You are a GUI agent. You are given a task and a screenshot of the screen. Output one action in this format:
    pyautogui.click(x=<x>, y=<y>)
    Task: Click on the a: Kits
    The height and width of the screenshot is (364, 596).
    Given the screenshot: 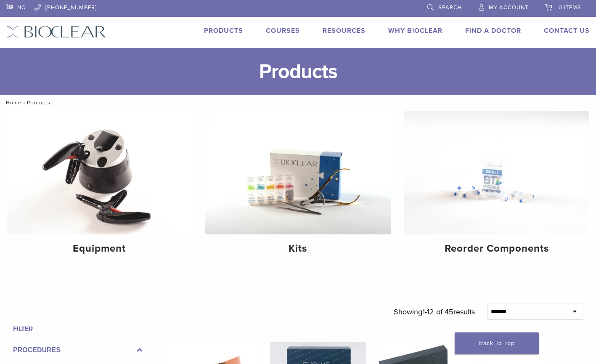 What is the action you would take?
    pyautogui.click(x=298, y=186)
    